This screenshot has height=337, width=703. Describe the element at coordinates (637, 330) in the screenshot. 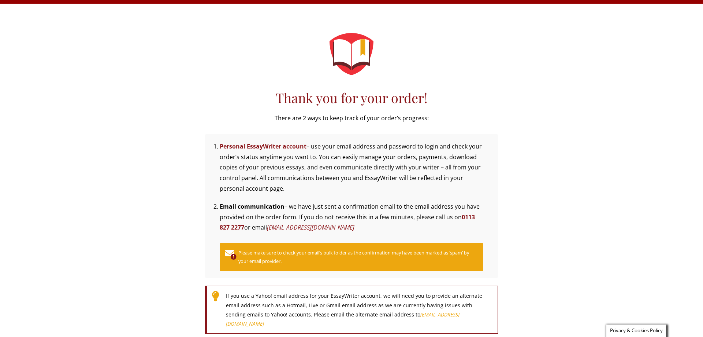

I see `span: Privacy & Cookies Policy` at that location.